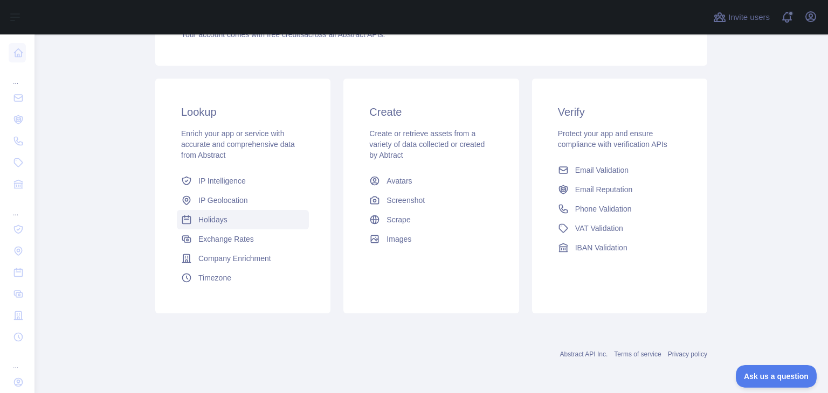 Image resolution: width=828 pixels, height=393 pixels. I want to click on a: Email Reputation, so click(619, 190).